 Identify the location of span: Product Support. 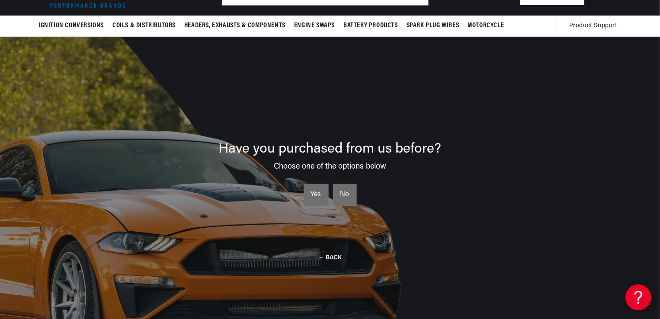
(593, 26).